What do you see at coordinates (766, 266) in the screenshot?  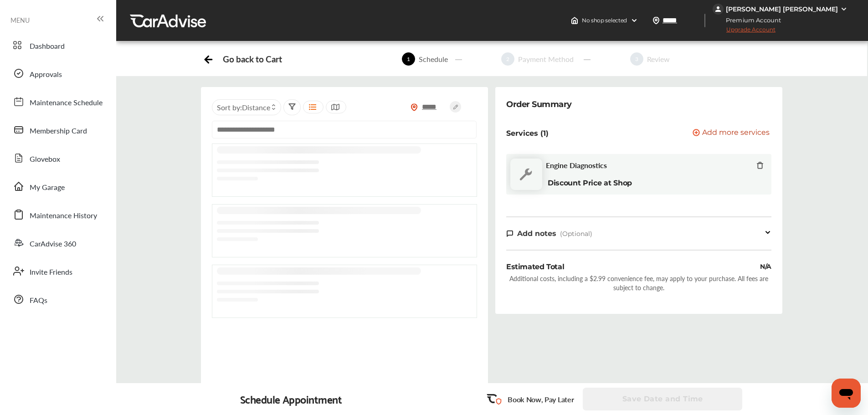 I see `div: N/A` at bounding box center [766, 266].